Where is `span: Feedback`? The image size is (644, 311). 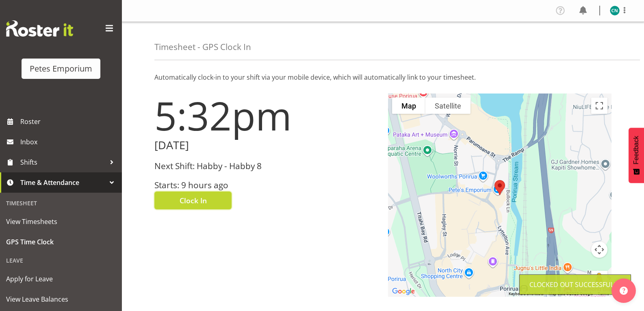 span: Feedback is located at coordinates (637, 150).